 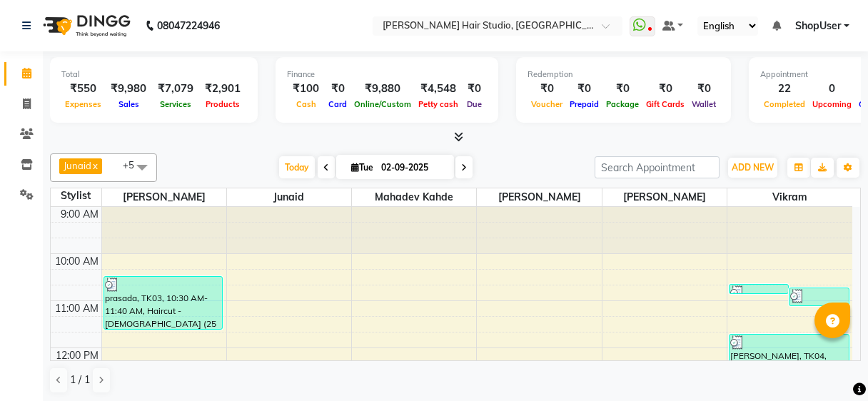 What do you see at coordinates (784, 104) in the screenshot?
I see `span: Completed` at bounding box center [784, 104].